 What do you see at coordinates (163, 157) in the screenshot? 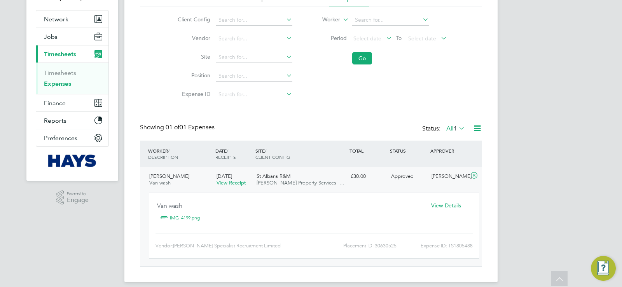
I see `span: DESCRIPTION` at bounding box center [163, 157].